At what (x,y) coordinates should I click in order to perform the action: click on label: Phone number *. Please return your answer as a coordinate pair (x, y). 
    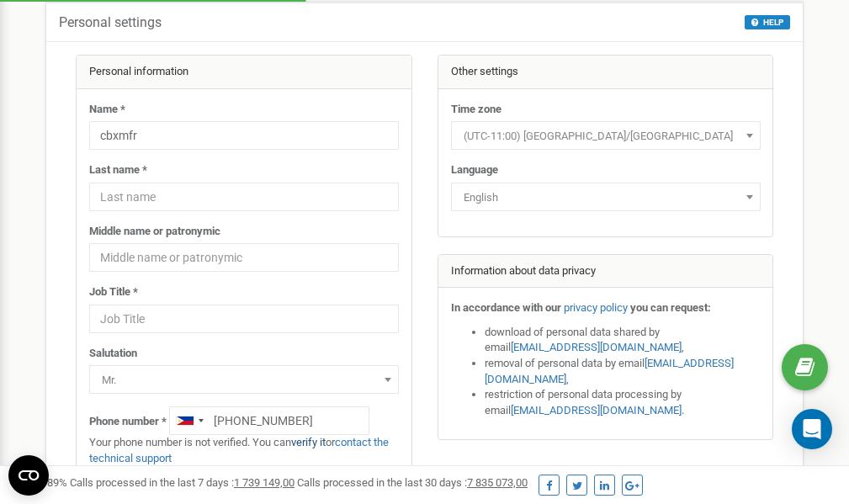
    Looking at the image, I should click on (128, 421).